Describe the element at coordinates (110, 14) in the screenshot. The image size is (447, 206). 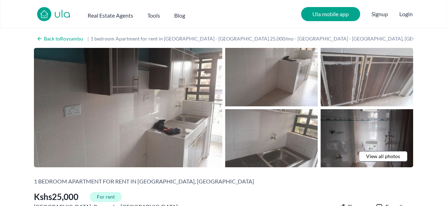
I see `button: Real Estate Agents` at that location.